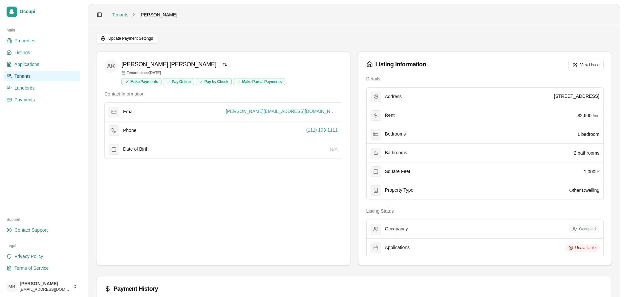 The image size is (624, 297). I want to click on span: A K, so click(111, 66).